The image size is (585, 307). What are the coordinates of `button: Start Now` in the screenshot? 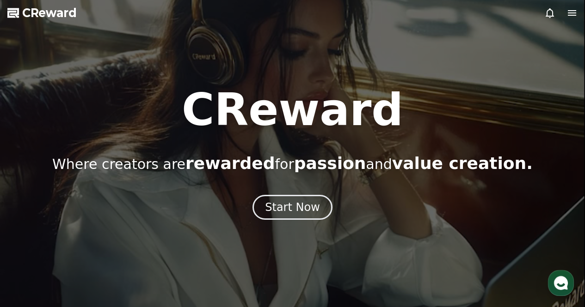 It's located at (292, 208).